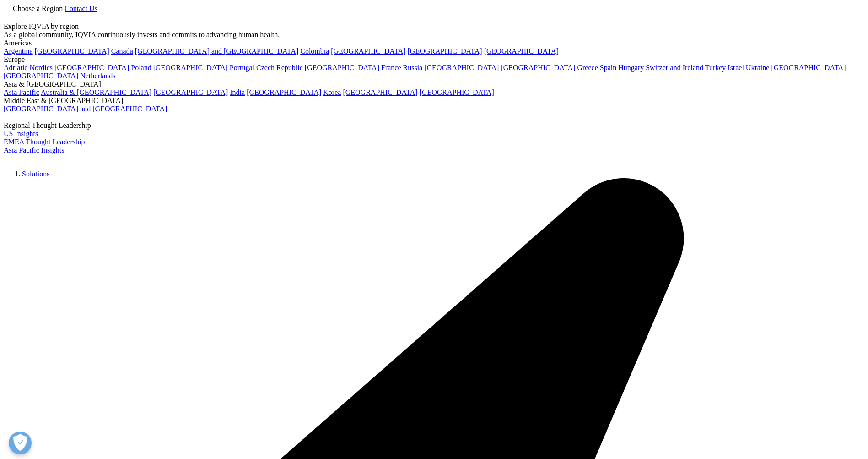  Describe the element at coordinates (34, 151) in the screenshot. I see `span: Asia Pacific Insights` at that location.